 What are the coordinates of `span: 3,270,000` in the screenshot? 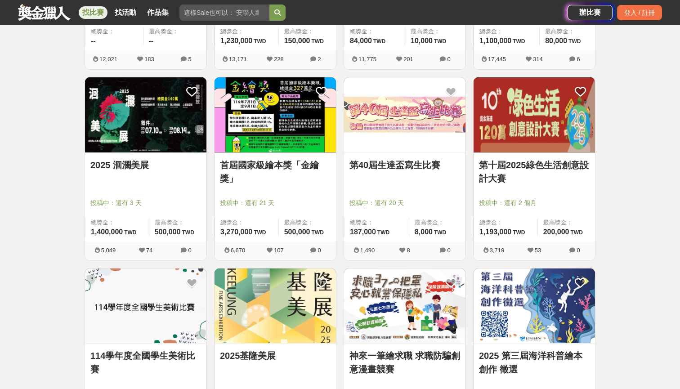 It's located at (236, 232).